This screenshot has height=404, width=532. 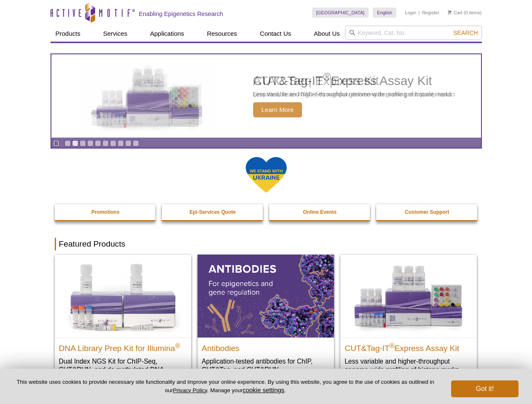 I want to click on a: Go to slide 9, so click(x=128, y=143).